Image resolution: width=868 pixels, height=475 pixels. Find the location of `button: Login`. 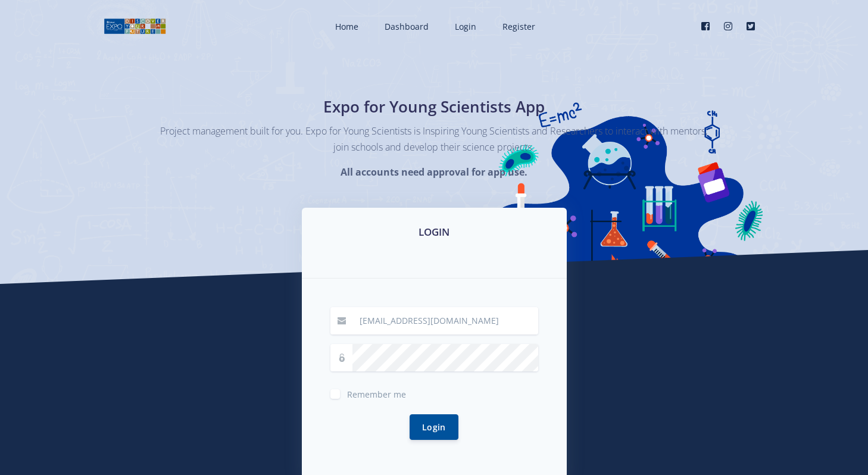

button: Login is located at coordinates (434, 427).